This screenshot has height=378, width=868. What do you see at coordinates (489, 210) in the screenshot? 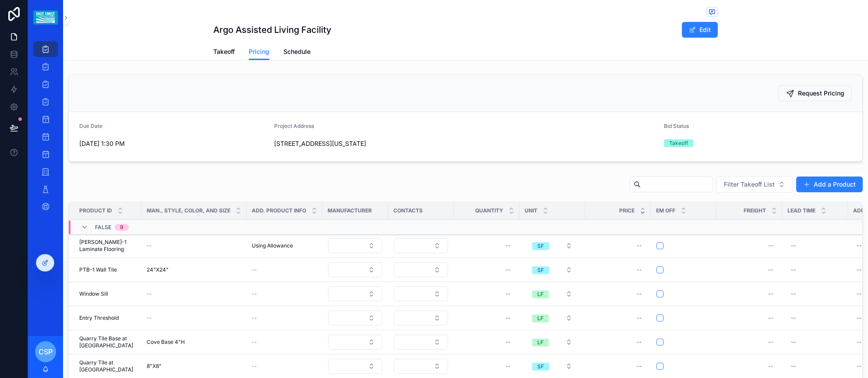
I see `span: Quantity` at bounding box center [489, 210].